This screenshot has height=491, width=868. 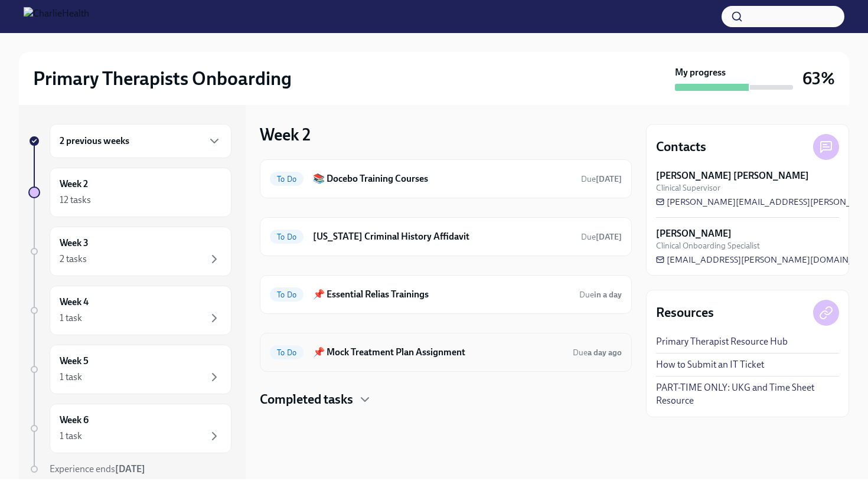 What do you see at coordinates (141, 141) in the screenshot?
I see `div: 2 previous weeks` at bounding box center [141, 141].